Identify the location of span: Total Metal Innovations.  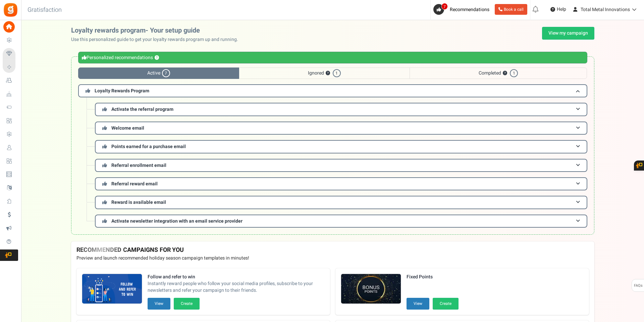
(606, 9).